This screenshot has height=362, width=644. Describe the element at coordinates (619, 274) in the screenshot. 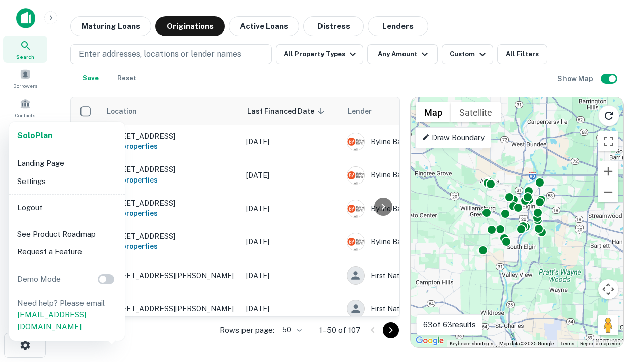

I see `div: Chat Widget` at that location.